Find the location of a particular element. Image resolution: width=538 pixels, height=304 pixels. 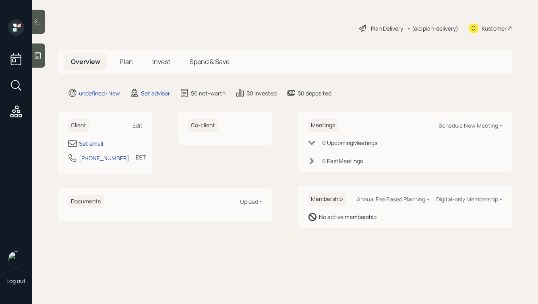

div: Log out is located at coordinates (16, 281).